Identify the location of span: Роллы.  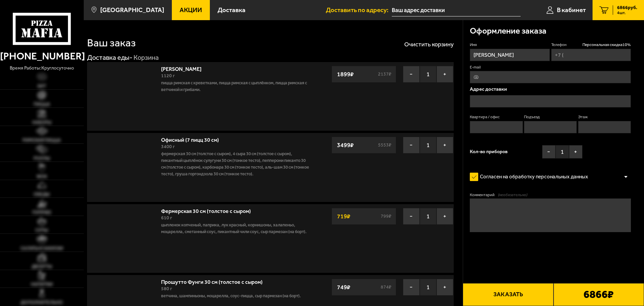
(42, 159).